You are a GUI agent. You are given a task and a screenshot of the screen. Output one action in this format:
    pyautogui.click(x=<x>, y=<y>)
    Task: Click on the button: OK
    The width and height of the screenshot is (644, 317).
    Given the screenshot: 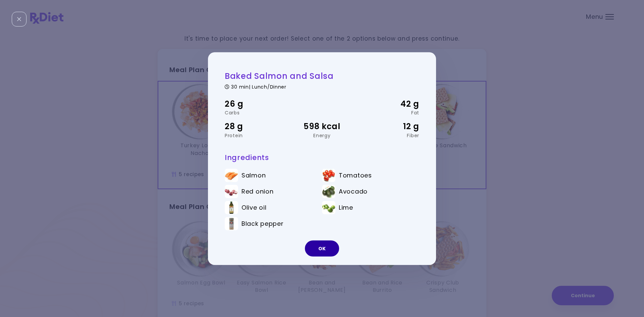 What is the action you would take?
    pyautogui.click(x=322, y=249)
    